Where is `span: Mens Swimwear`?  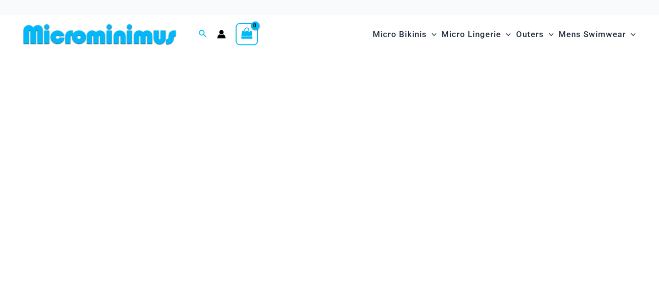
span: Mens Swimwear is located at coordinates (592, 34).